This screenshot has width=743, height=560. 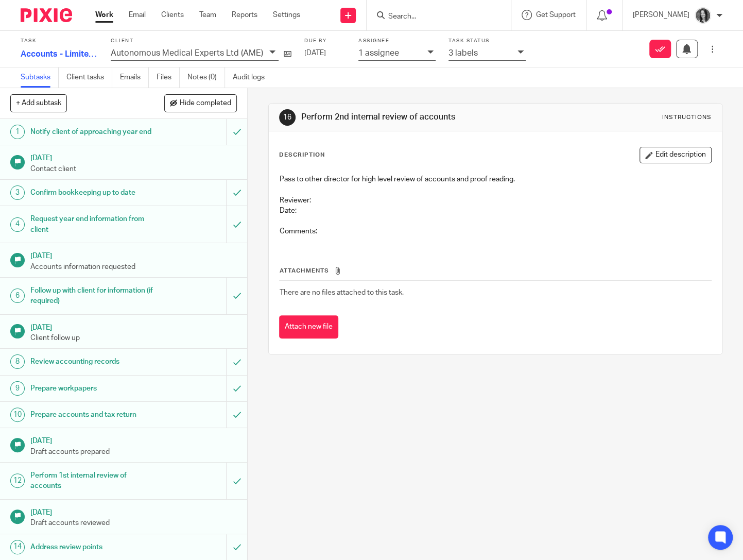 What do you see at coordinates (134, 169) in the screenshot?
I see `p: Contact client` at bounding box center [134, 169].